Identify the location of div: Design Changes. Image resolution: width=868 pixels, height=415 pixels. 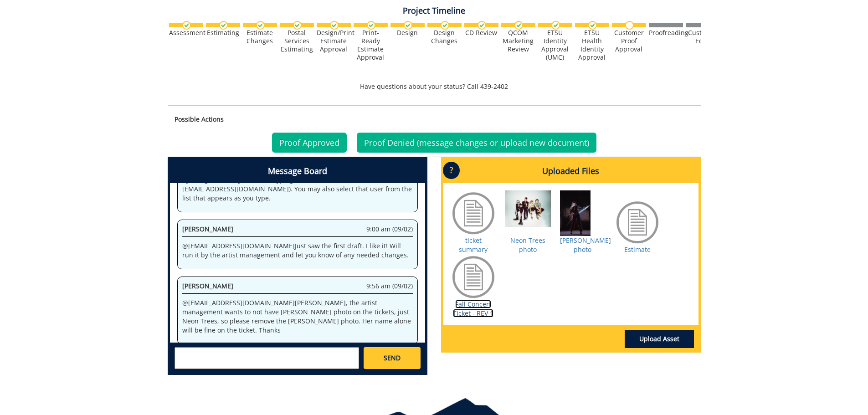
(444, 37).